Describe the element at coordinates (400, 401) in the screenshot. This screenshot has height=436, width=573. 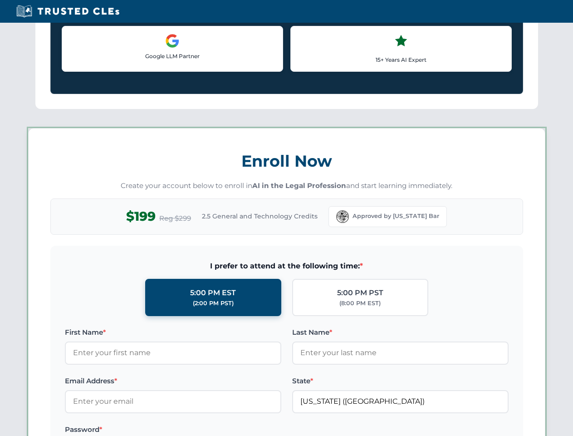
I see `input: Florida (FL)` at that location.